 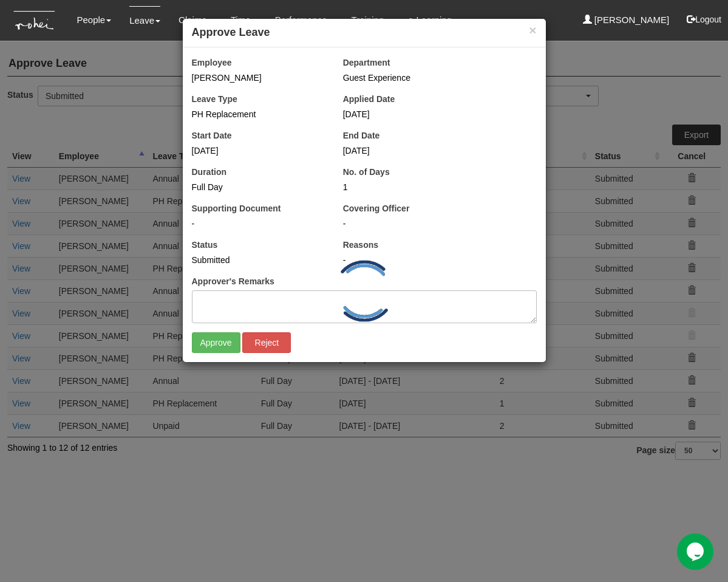 I want to click on label: Start Date, so click(x=212, y=136).